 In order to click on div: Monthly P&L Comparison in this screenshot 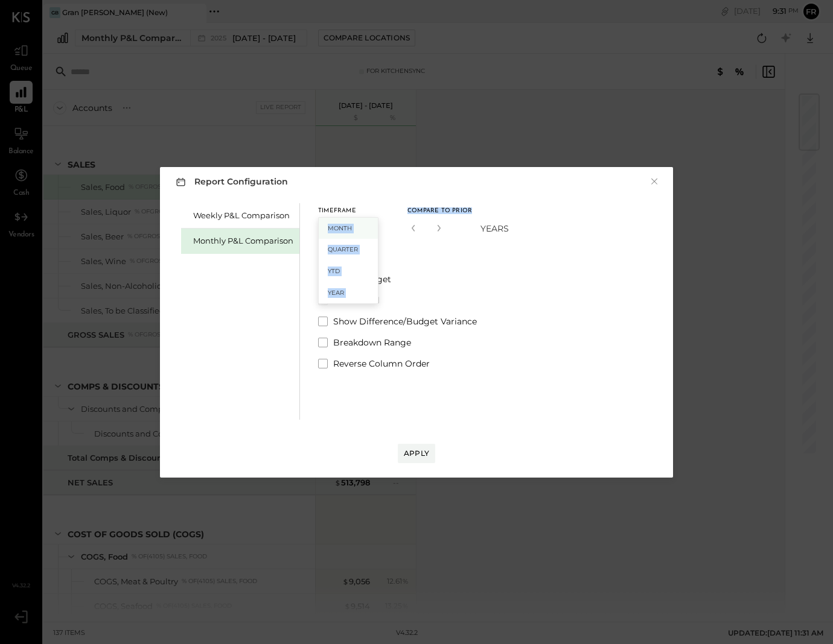, I will do `click(243, 241)`.